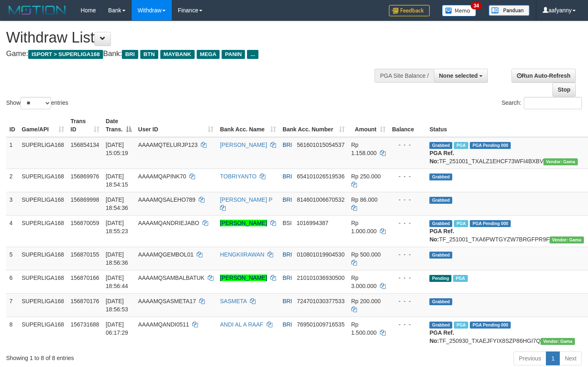  Describe the element at coordinates (287, 223) in the screenshot. I see `span: BSI` at that location.